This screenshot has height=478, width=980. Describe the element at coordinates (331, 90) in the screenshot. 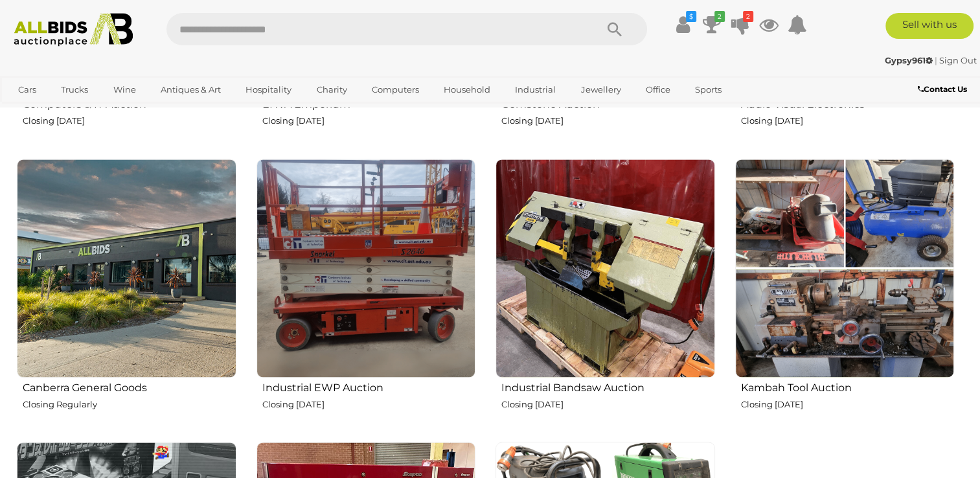

I see `a: Charity` at that location.